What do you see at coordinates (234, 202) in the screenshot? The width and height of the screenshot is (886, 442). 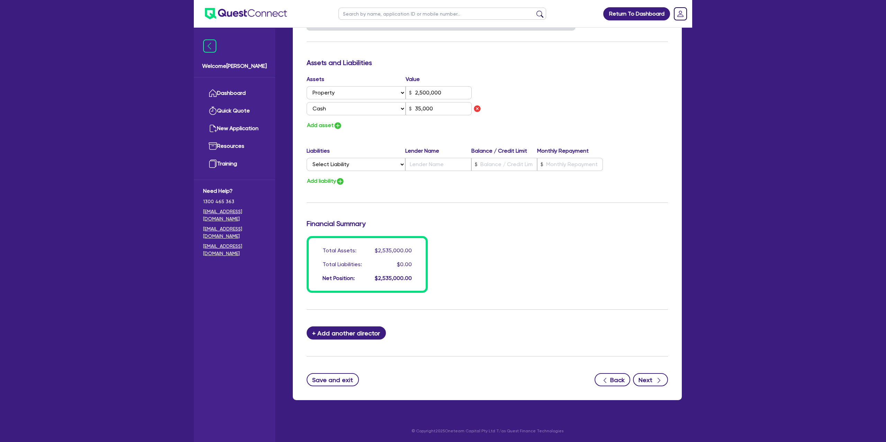 I see `span: 1300 465 363` at bounding box center [234, 202].